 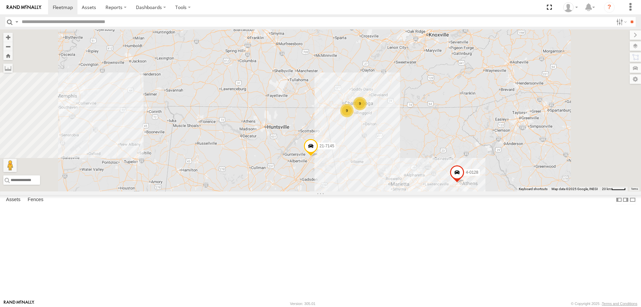 I want to click on span: Map data ©2025 Google, INEGI, so click(x=575, y=189).